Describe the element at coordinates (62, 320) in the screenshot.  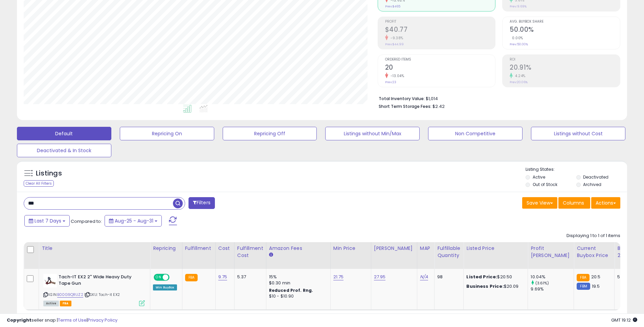
I see `div: seller snap | |` at that location.